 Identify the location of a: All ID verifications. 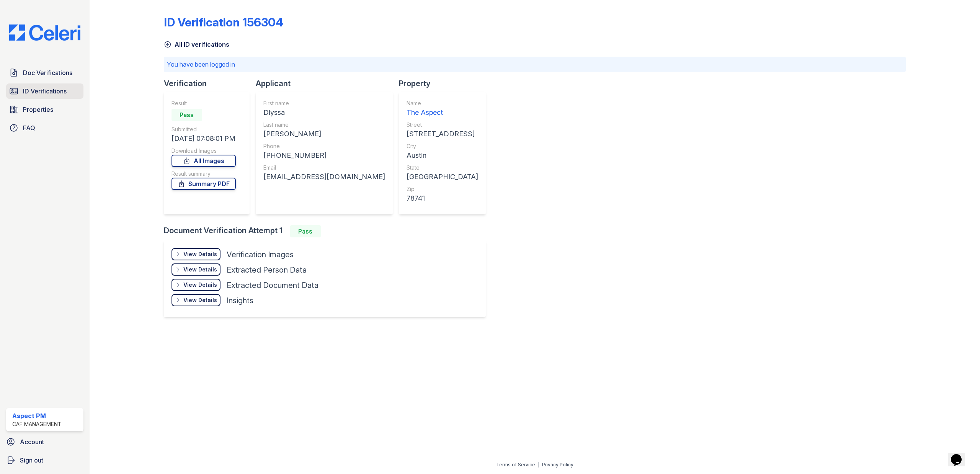
(196, 44).